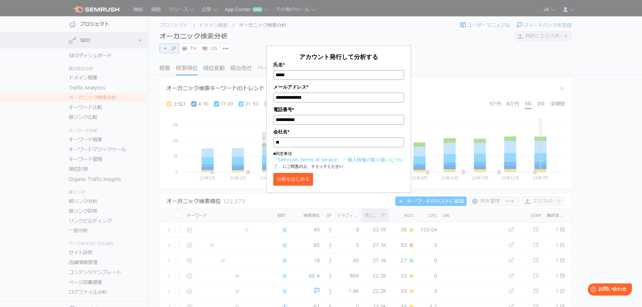 The height and width of the screenshot is (307, 642). I want to click on button: 分析をはじめる, so click(293, 179).